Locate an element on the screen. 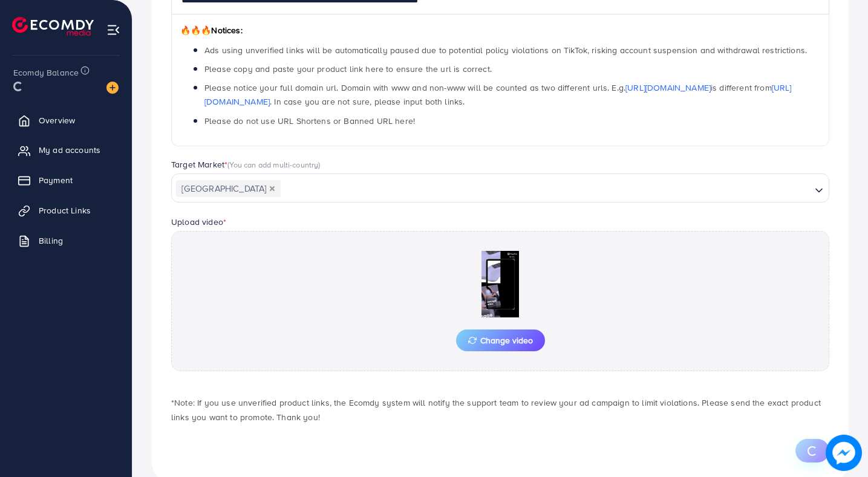 This screenshot has height=477, width=868. label: Upload video is located at coordinates (199, 222).